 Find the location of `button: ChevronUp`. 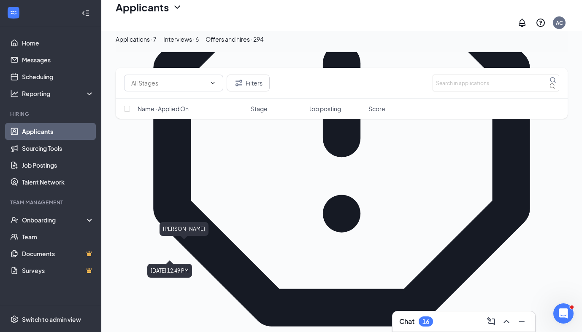

button: ChevronUp is located at coordinates (506, 322).